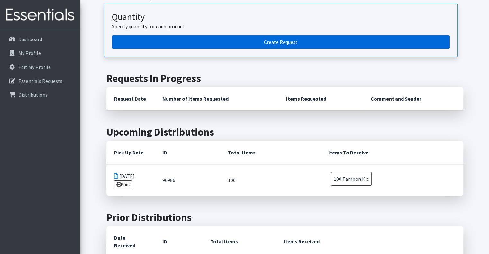 Image resolution: width=489 pixels, height=254 pixels. What do you see at coordinates (30, 39) in the screenshot?
I see `p: Dashboard` at bounding box center [30, 39].